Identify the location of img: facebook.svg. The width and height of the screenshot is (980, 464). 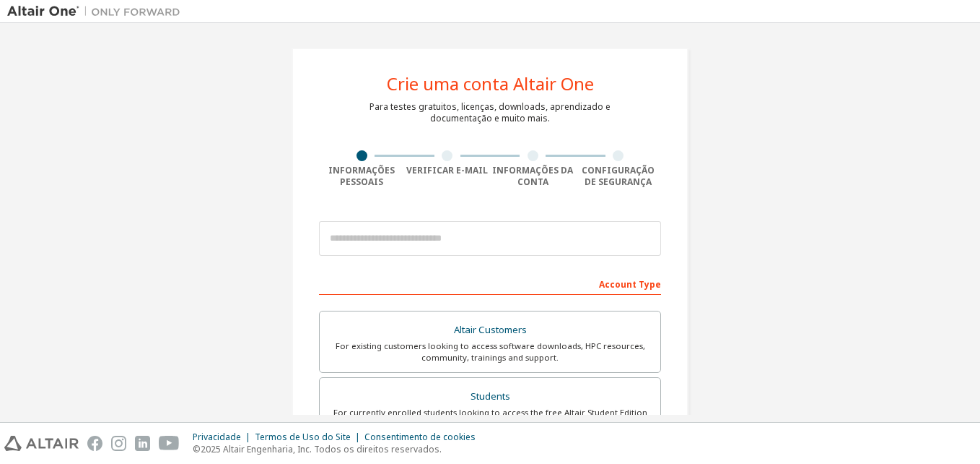
(95, 442).